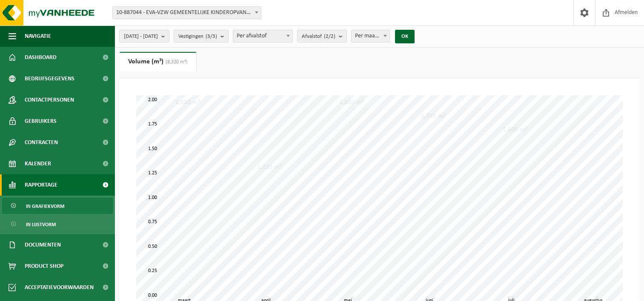 The image size is (644, 301). I want to click on span: Kalender, so click(38, 164).